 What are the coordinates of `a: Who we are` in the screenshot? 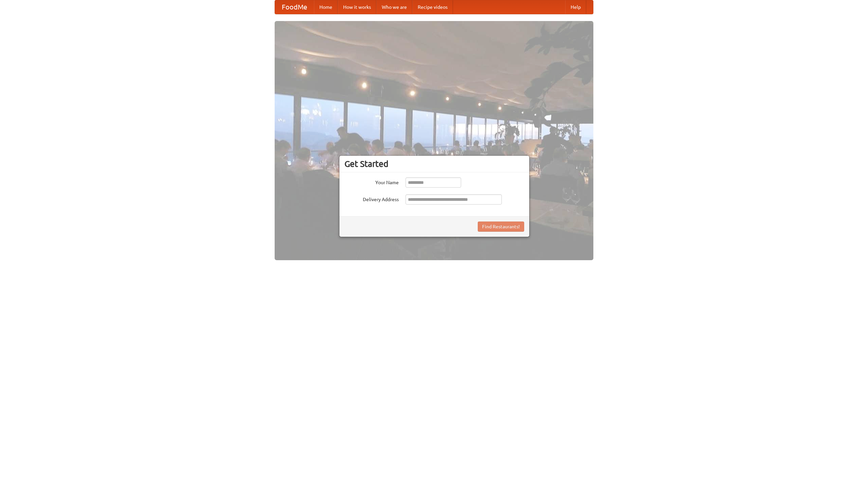 It's located at (395, 7).